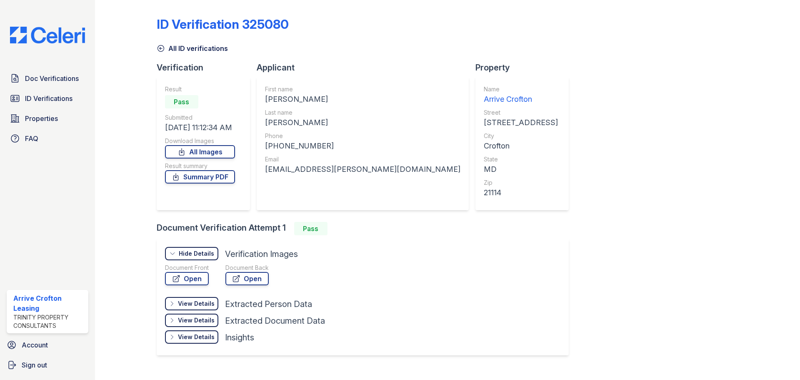 This screenshot has height=380, width=800. What do you see at coordinates (200, 166) in the screenshot?
I see `div: Result summary` at bounding box center [200, 166].